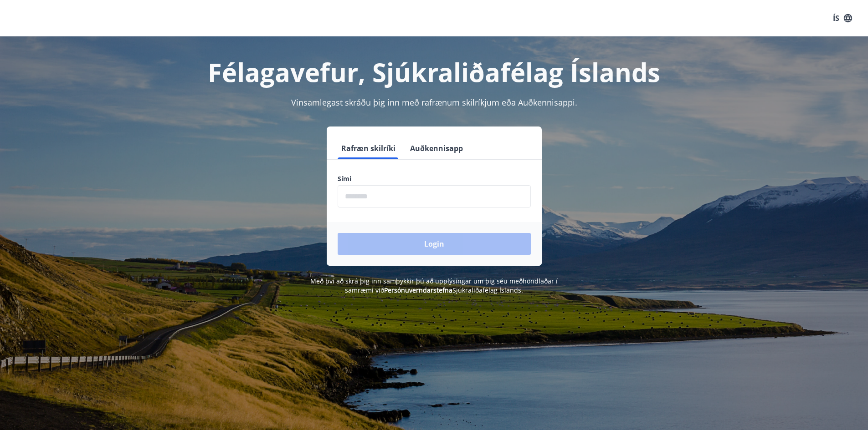 This screenshot has height=430, width=868. What do you see at coordinates (437, 148) in the screenshot?
I see `button: Auðkennisapp` at bounding box center [437, 148].